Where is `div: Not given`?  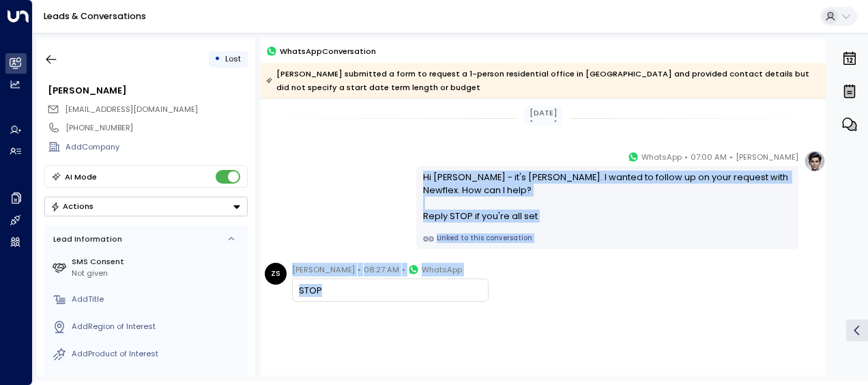
div: Not given is located at coordinates (157, 273).